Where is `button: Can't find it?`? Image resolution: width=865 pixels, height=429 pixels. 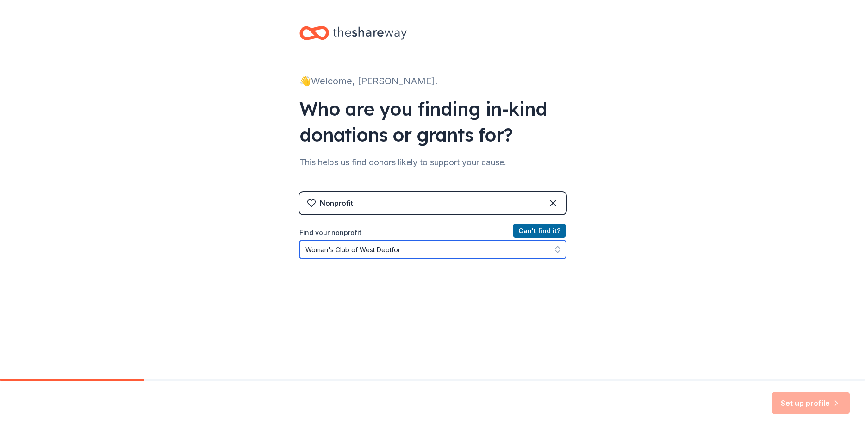
button: Can't find it? is located at coordinates (539, 231).